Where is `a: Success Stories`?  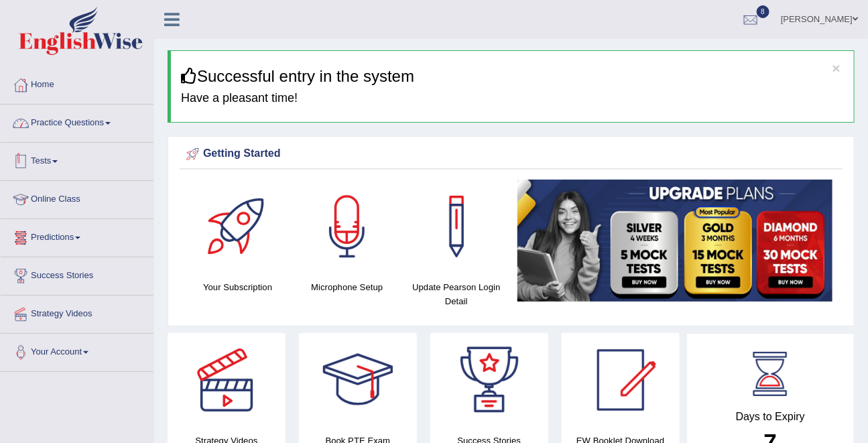 a: Success Stories is located at coordinates (77, 274).